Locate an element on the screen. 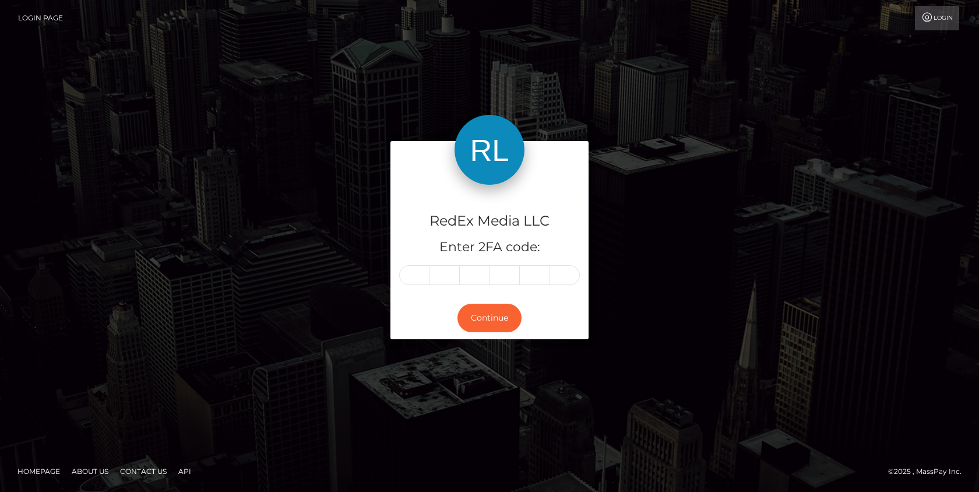  a: API is located at coordinates (185, 471).